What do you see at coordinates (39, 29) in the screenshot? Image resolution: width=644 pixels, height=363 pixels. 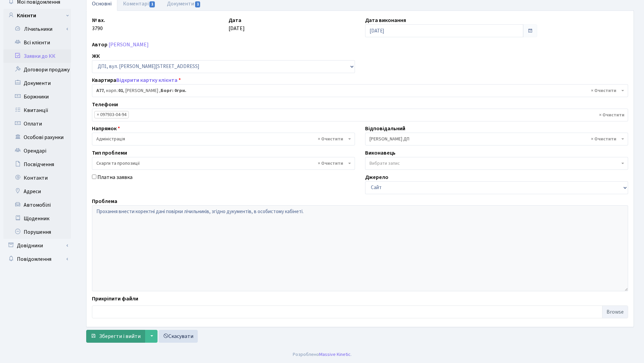 I see `a: Лічильники` at bounding box center [39, 29].